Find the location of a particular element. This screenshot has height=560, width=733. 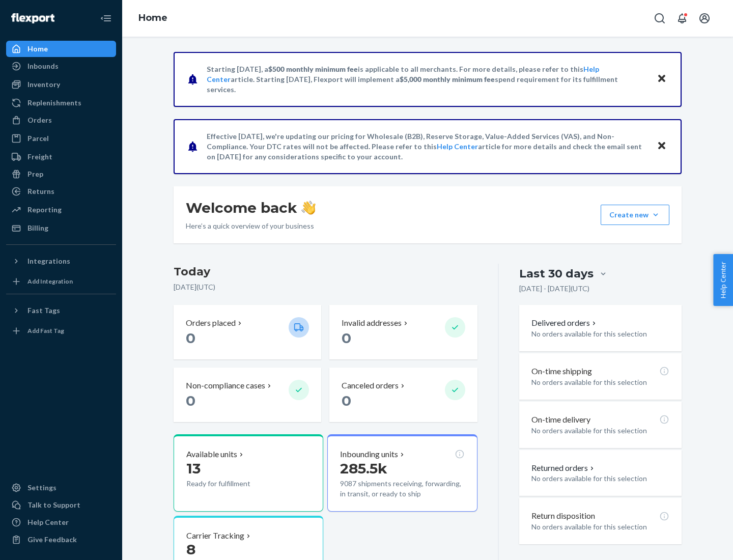

div: Last 30 days is located at coordinates (557, 273).